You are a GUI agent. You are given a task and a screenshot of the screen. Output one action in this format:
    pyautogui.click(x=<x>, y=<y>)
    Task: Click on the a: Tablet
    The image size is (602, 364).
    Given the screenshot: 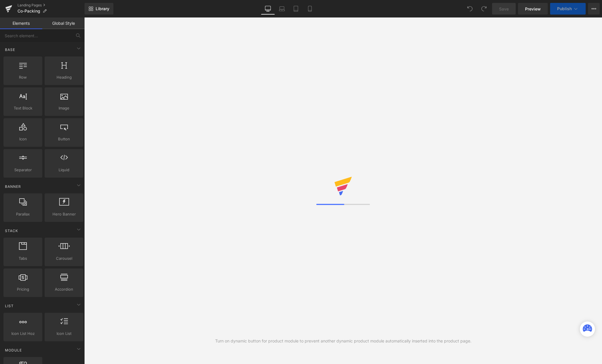 What is the action you would take?
    pyautogui.click(x=296, y=9)
    